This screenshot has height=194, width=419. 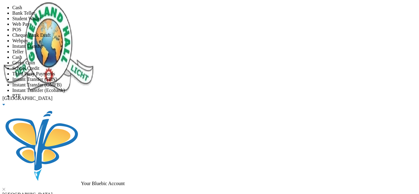 I want to click on span: Student Wallet, so click(x=27, y=18).